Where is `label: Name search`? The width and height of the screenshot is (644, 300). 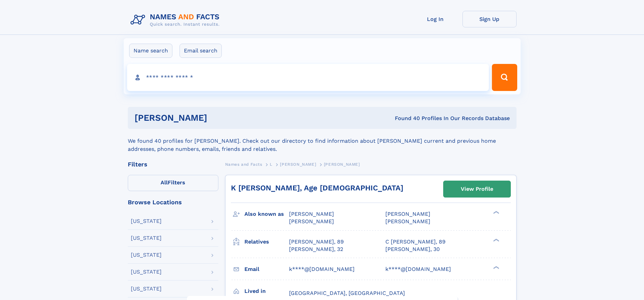
label: Name search is located at coordinates (151, 51).